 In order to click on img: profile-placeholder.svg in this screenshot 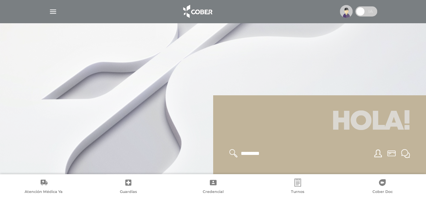, I will do `click(346, 11)`.